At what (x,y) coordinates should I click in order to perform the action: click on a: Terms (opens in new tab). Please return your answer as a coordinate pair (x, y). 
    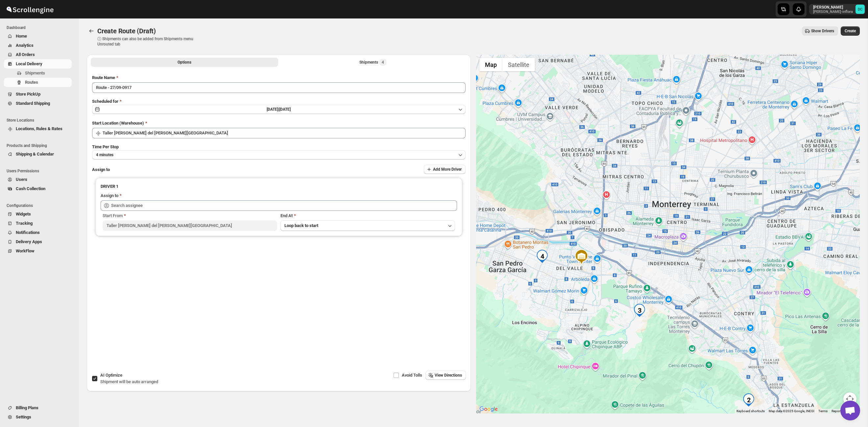
    Looking at the image, I should click on (823, 411).